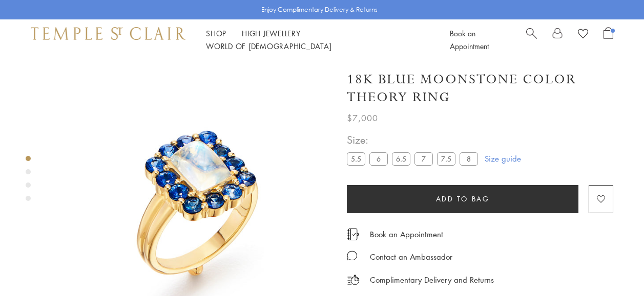  I want to click on div: Contact an Ambassador, so click(411, 257).